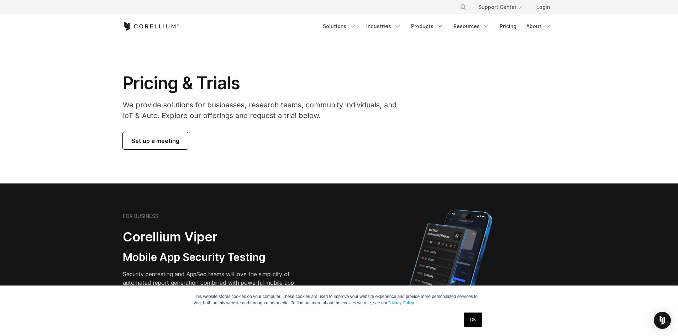 This screenshot has width=678, height=336. What do you see at coordinates (151, 26) in the screenshot?
I see `a: Corellium Home` at bounding box center [151, 26].